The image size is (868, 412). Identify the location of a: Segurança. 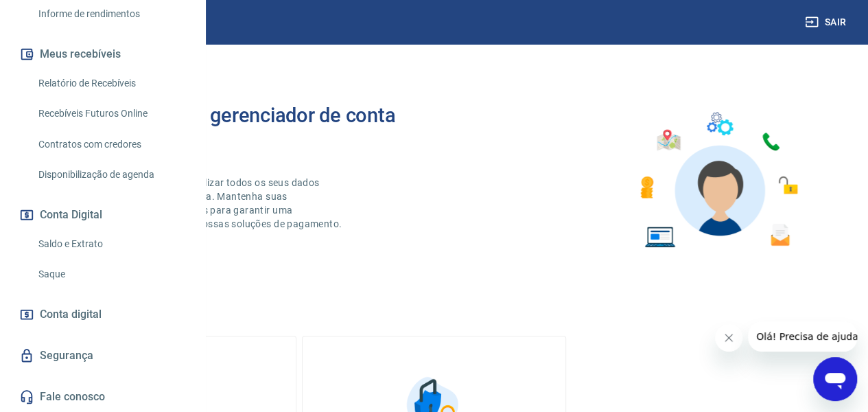
(102, 356).